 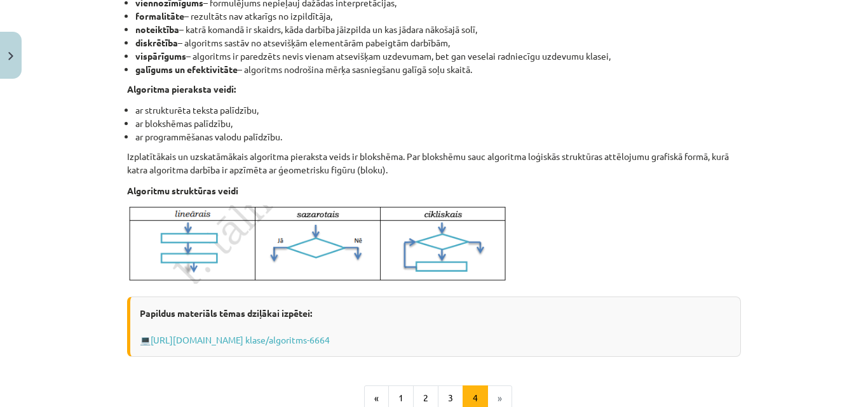 What do you see at coordinates (438, 136) in the screenshot?
I see `li: ar programmēšanas valodu palīdzību.` at bounding box center [438, 136].